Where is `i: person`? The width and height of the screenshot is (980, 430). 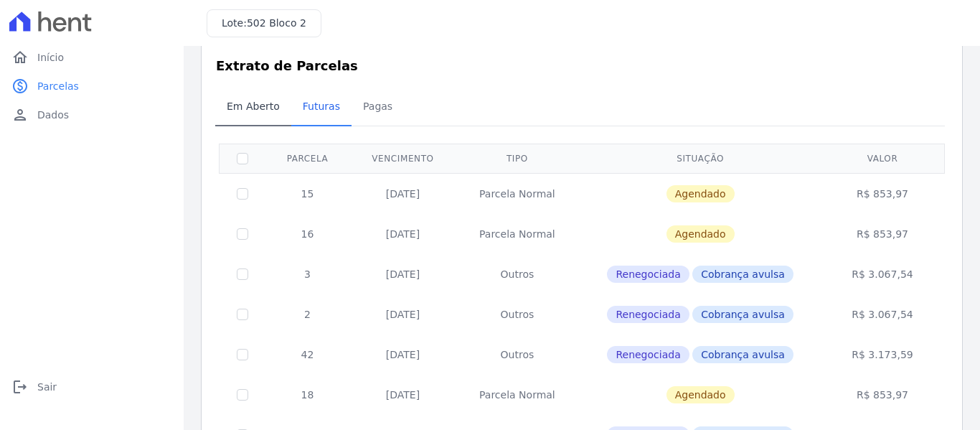
i: person is located at coordinates (20, 115).